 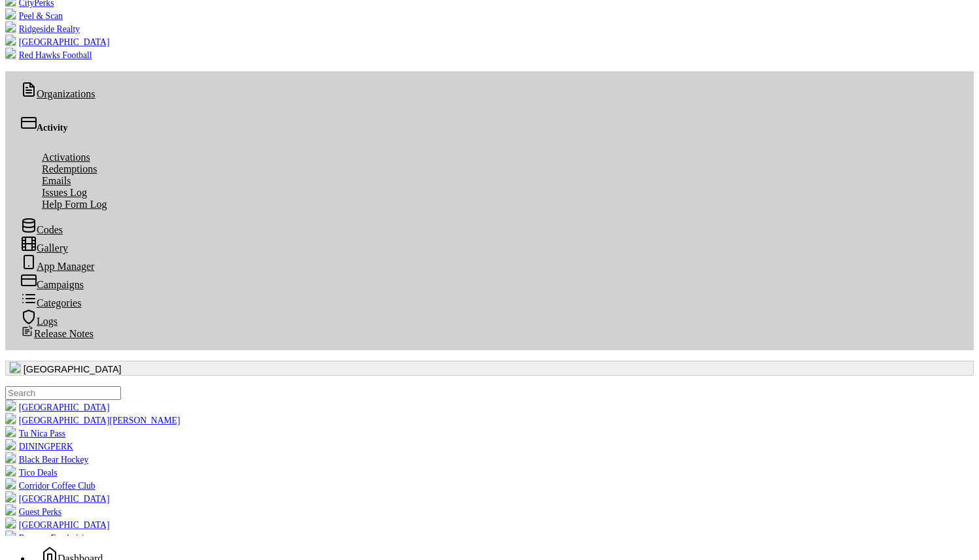 I want to click on a: Release Notes, so click(x=57, y=334).